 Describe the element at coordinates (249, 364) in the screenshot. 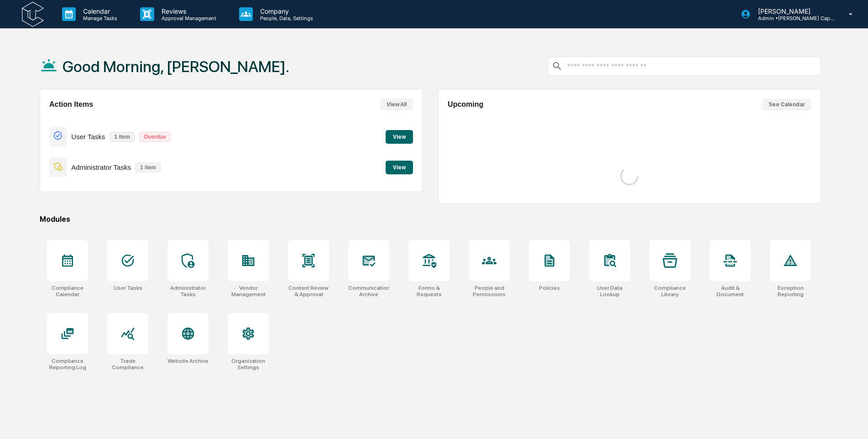

I see `div: Organization Settings` at that location.